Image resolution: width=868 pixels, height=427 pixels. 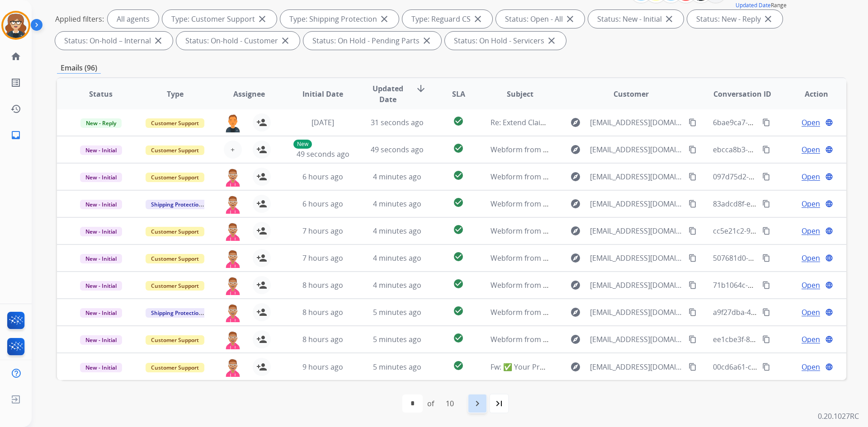 I want to click on div: Status: On Hold - Servicers, so click(x=505, y=41).